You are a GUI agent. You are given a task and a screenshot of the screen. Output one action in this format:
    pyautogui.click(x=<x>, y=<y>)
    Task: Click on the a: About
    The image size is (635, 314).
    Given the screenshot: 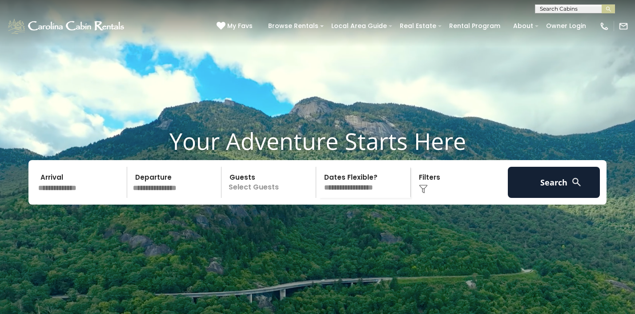 What is the action you would take?
    pyautogui.click(x=523, y=26)
    